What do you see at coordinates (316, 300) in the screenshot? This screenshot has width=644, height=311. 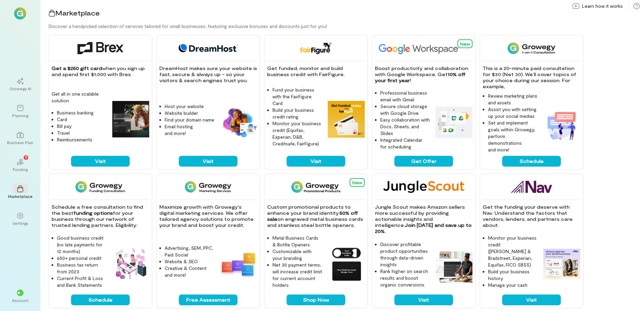 I see `button: Shop Now` at bounding box center [316, 300].